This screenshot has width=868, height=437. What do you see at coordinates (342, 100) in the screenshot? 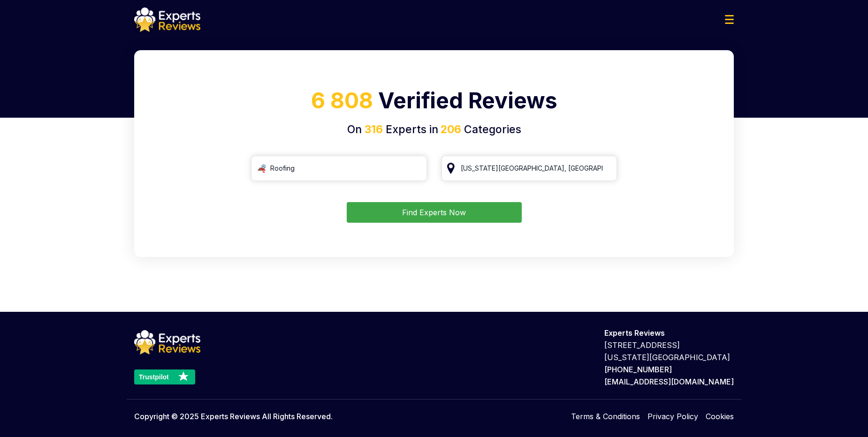
I see `span: 6 808` at bounding box center [342, 100].